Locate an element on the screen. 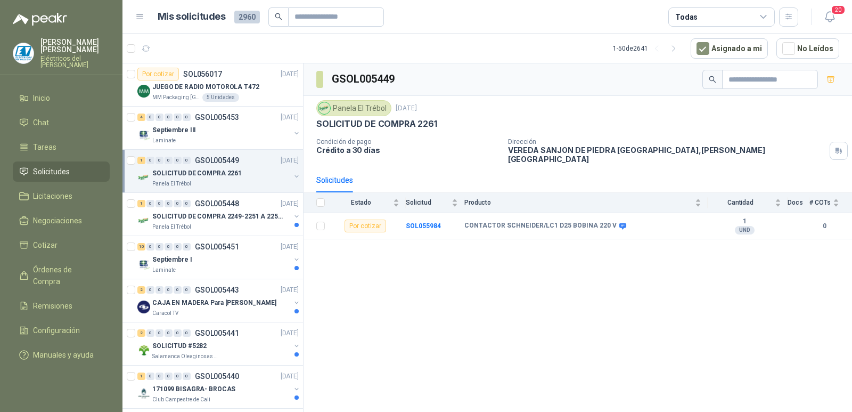  span: Manuales y ayuda is located at coordinates (63, 355).